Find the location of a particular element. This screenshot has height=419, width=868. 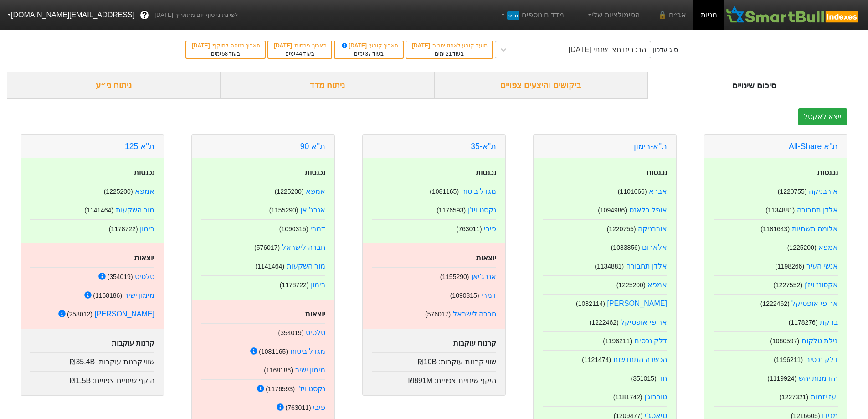

span: ₪10B is located at coordinates (427, 361).